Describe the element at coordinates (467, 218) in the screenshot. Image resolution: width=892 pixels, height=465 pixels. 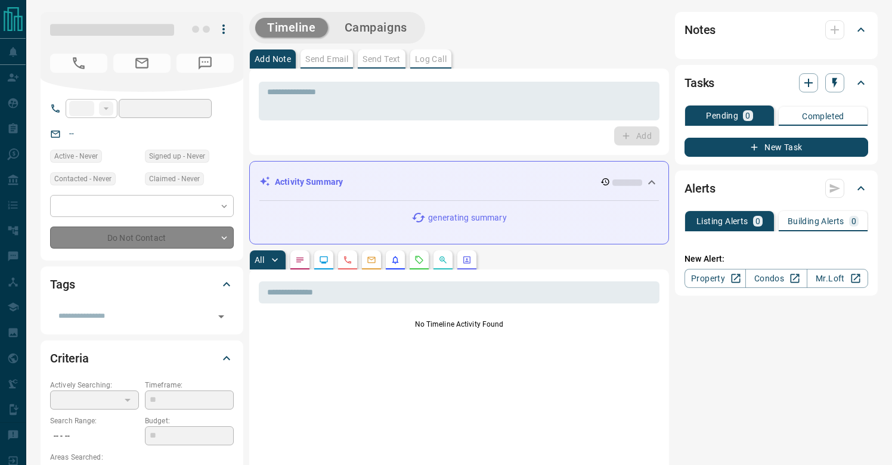
I see `p: generating summary` at that location.